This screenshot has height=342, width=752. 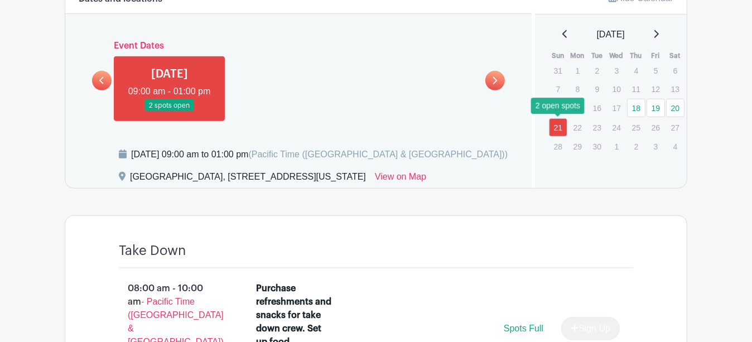 I want to click on th: Wed, so click(x=616, y=56).